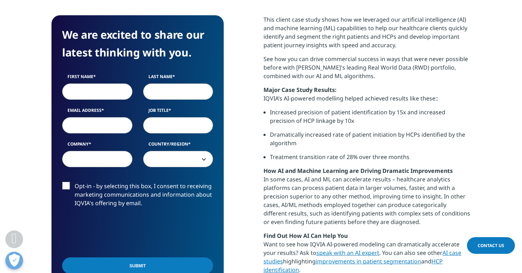  What do you see at coordinates (370, 159) in the screenshot?
I see `li: Treatment transition rate of 28% over three months` at bounding box center [370, 159].